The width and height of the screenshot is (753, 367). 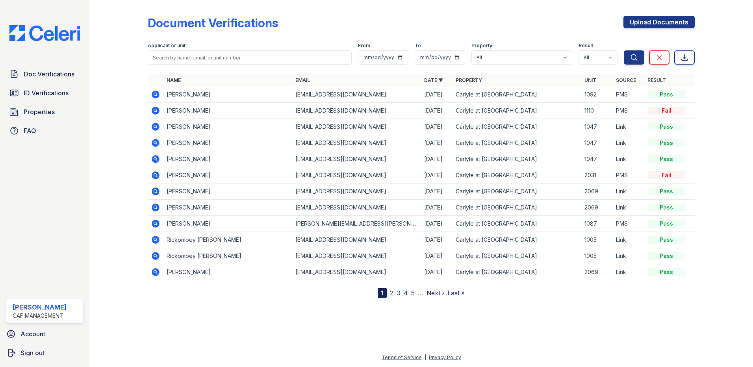 What do you see at coordinates (250, 57) in the screenshot?
I see `input: Search by name, email, or unit number` at bounding box center [250, 57].